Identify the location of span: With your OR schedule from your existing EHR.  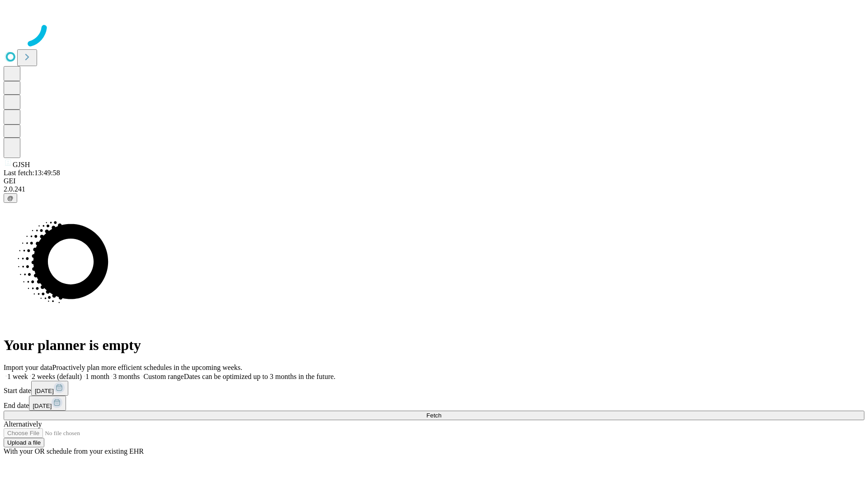
(74, 451).